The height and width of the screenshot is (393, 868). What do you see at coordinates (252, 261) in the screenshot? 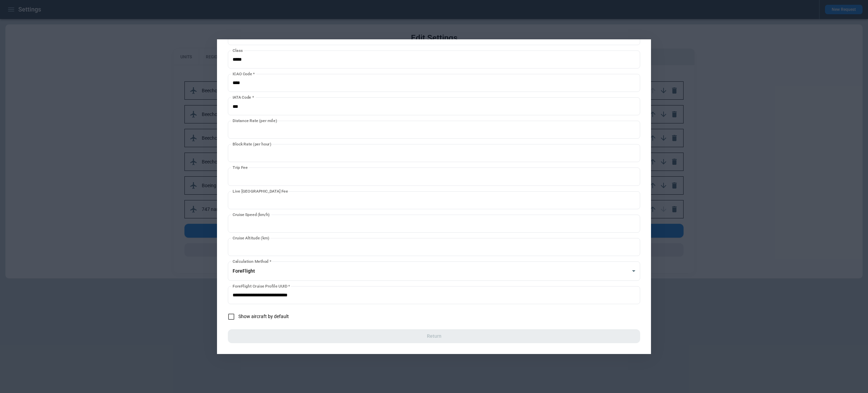
I see `label: Calculation Method` at bounding box center [252, 261].